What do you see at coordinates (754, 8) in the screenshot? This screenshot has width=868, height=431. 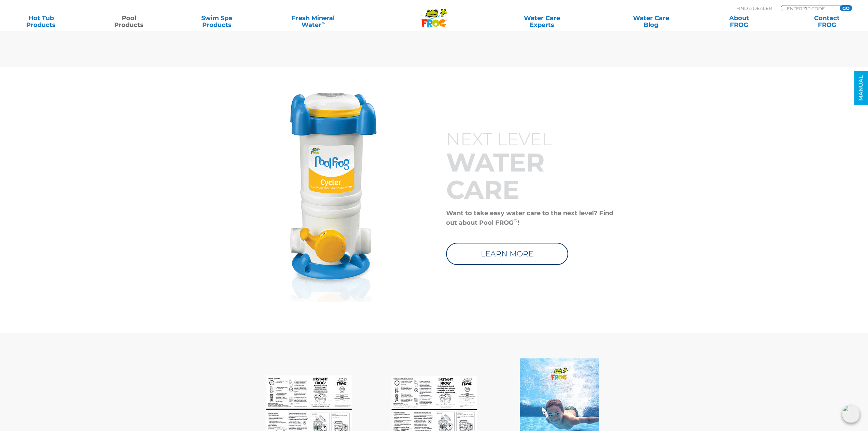 I see `p: Find A Dealer` at bounding box center [754, 8].